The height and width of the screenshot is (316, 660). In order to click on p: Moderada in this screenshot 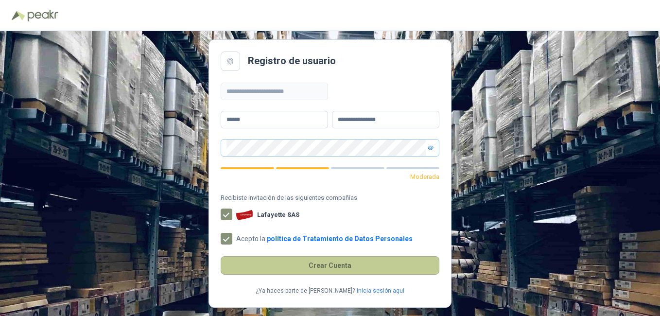, I will do `click(330, 177)`.